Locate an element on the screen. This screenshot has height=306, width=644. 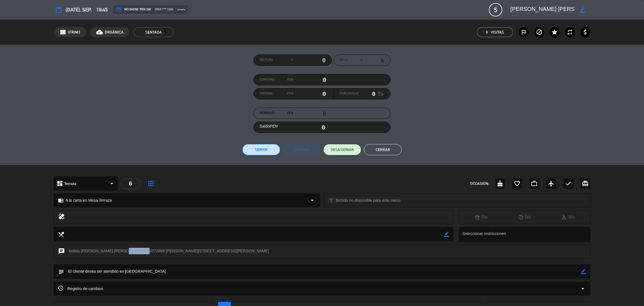
button: Cerrar is located at coordinates (383, 150).